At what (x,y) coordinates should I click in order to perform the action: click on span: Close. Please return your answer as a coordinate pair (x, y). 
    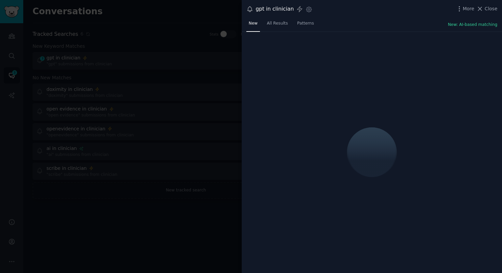
    Looking at the image, I should click on (491, 9).